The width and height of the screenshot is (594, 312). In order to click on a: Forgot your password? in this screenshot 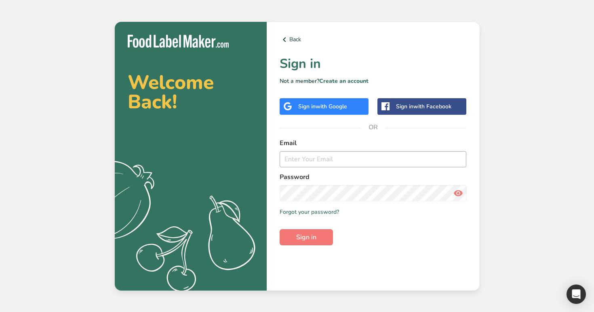, I will do `click(309, 212)`.